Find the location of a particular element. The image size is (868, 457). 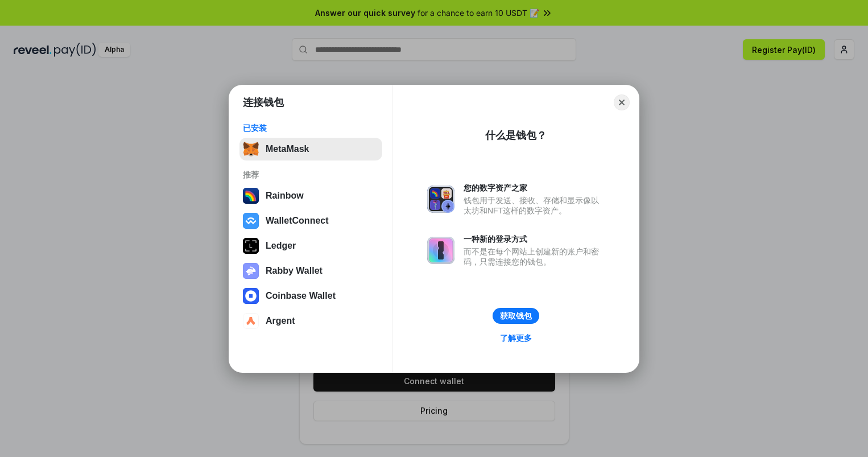

button: Rabby Wallet is located at coordinates (311, 271).